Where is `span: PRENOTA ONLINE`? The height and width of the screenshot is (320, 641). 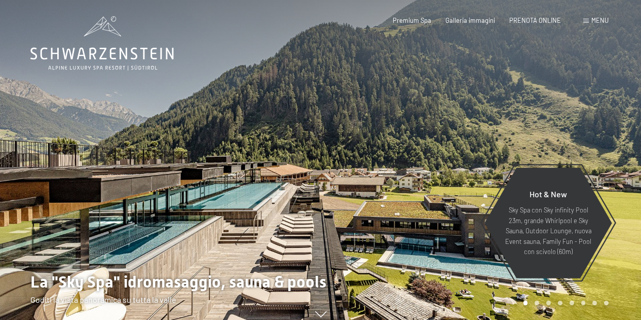
span: PRENOTA ONLINE is located at coordinates (535, 20).